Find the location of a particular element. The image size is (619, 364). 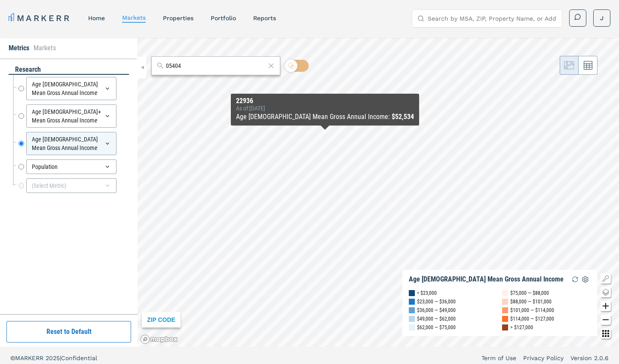

a: reports is located at coordinates (264, 18).